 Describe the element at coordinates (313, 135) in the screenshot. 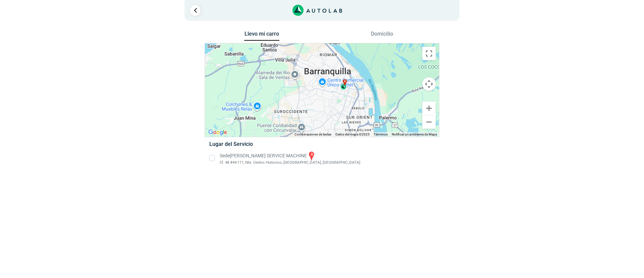

I see `button: Combinaciones de teclas` at that location.